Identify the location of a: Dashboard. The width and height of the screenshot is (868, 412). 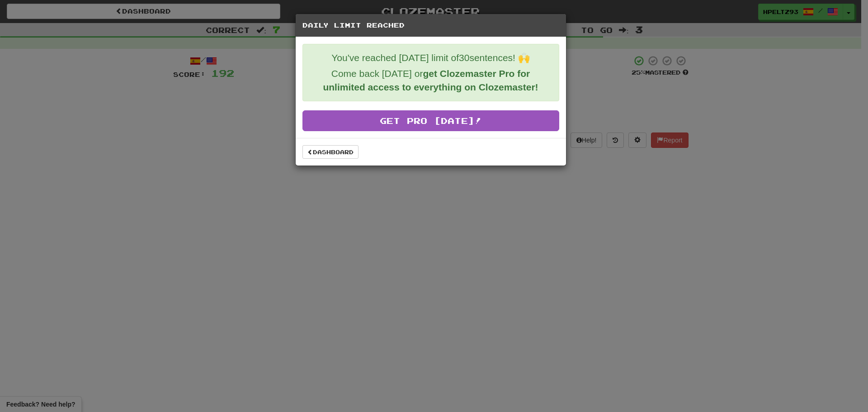
(331, 152).